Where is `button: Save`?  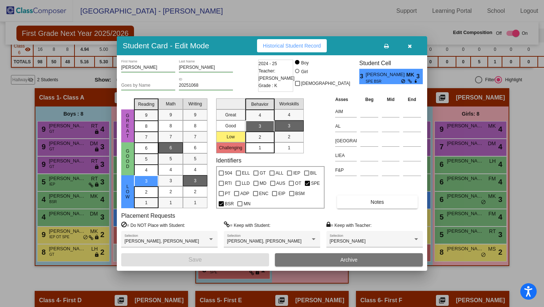
button: Save is located at coordinates (195, 259).